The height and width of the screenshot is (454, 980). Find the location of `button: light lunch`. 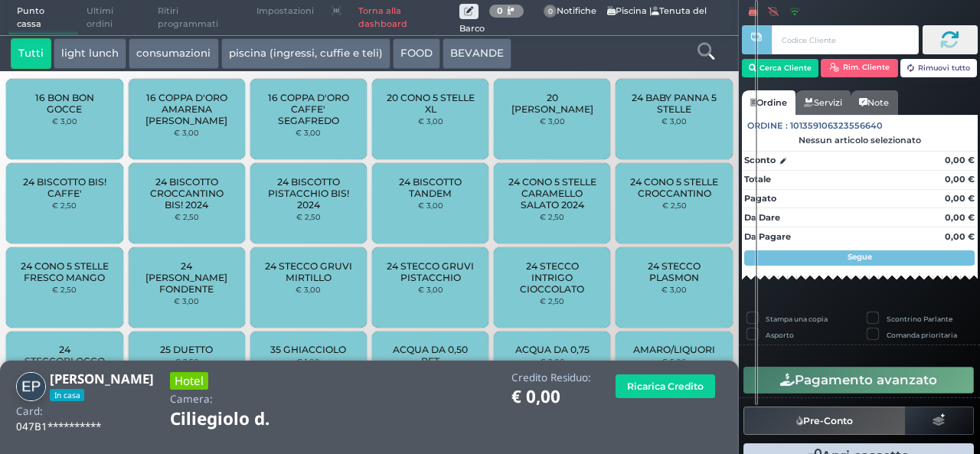

button: light lunch is located at coordinates (90, 54).